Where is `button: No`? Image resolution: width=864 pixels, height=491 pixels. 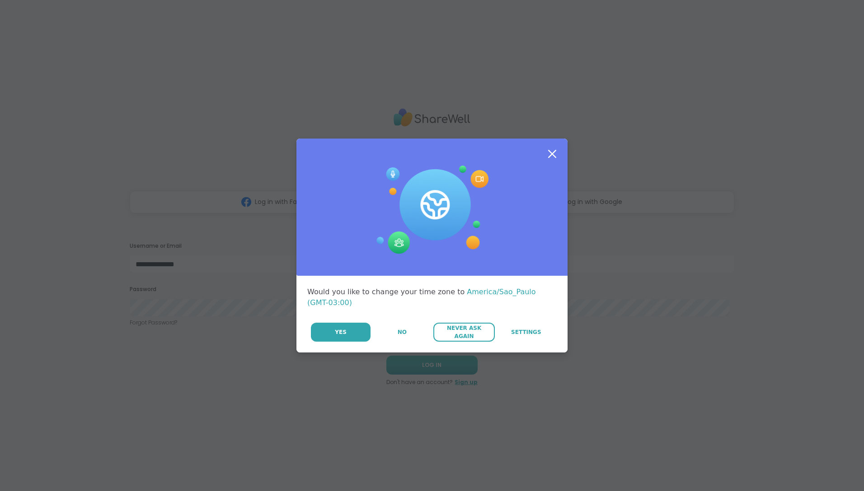 button: No is located at coordinates (402, 332).